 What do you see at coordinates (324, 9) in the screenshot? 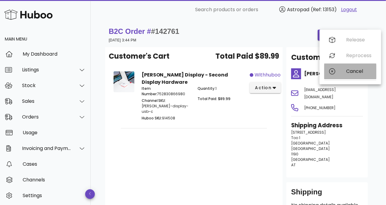
I see `span: (Ref: 13153)` at bounding box center [324, 9].